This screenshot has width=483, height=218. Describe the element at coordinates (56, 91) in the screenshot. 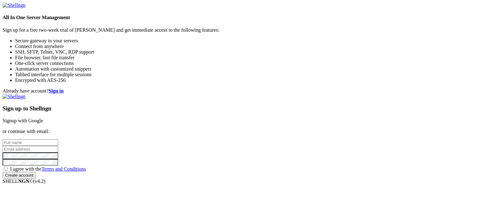

I see `strong: Sign in` at that location.